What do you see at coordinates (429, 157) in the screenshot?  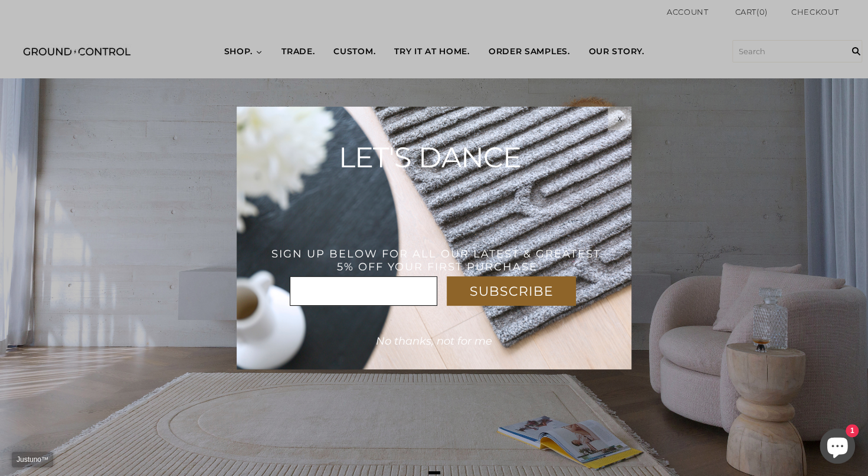 I see `span: LET'S DANCE` at bounding box center [429, 157].